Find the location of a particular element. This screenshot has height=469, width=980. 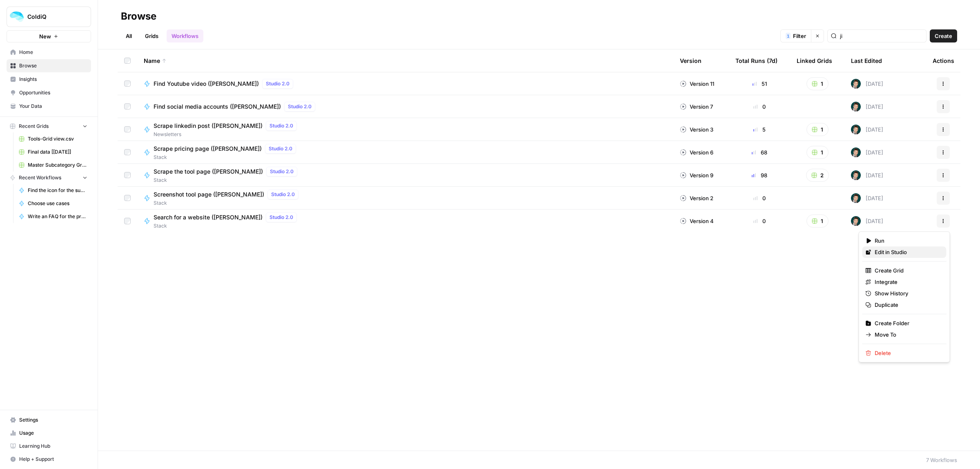

a: Master Subcategory Grid View (1).csv is located at coordinates (53, 164).